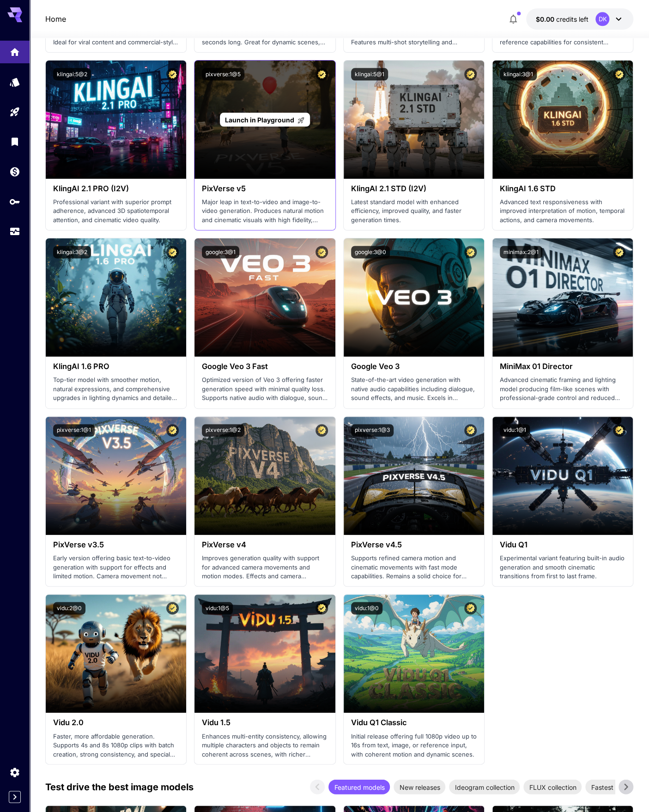  I want to click on div: Playground, so click(15, 112).